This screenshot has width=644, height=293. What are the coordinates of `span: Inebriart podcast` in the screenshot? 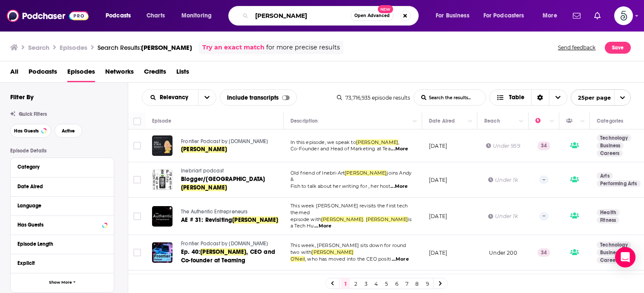 It's located at (202, 171).